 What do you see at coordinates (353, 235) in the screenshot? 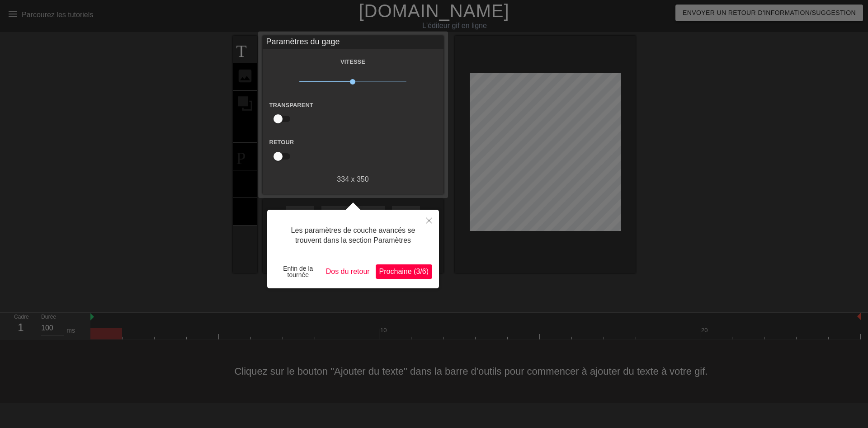
I see `div: Les paramètres de couche avancés se trouvent dans la section Paramètres` at bounding box center [353, 235].